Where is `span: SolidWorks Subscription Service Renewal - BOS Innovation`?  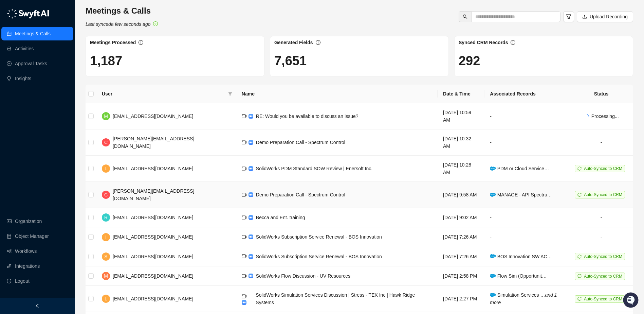 span: SolidWorks Subscription Service Renewal - BOS Innovation is located at coordinates (319, 237).